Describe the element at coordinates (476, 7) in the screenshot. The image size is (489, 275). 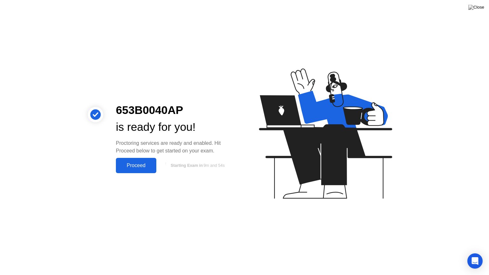
I see `img: Close` at that location.